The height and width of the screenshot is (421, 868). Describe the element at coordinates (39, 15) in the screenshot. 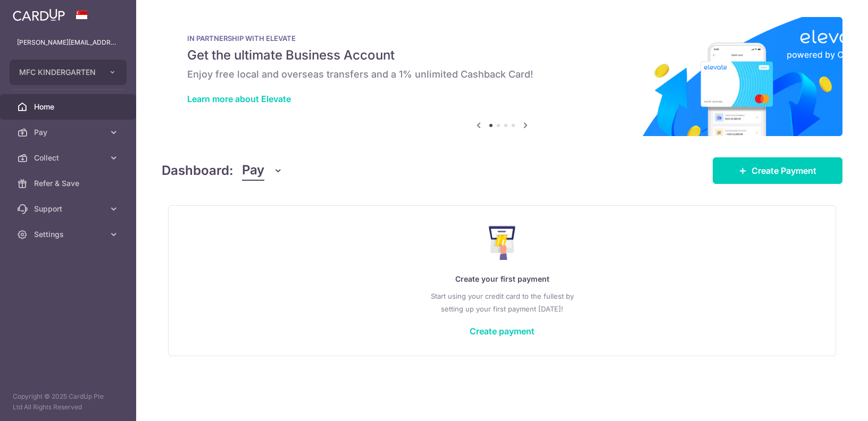

I see `img: CardUp` at that location.